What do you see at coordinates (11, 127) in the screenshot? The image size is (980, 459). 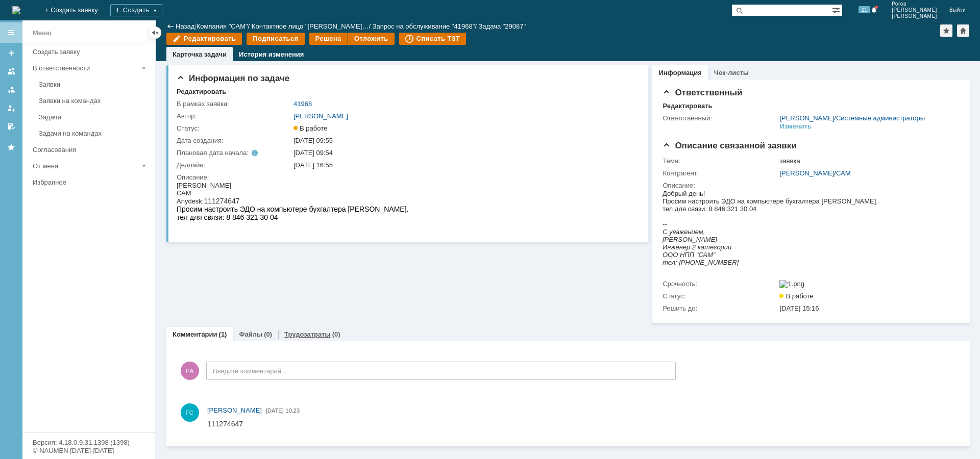 I see `a: Мои согласования` at bounding box center [11, 127].